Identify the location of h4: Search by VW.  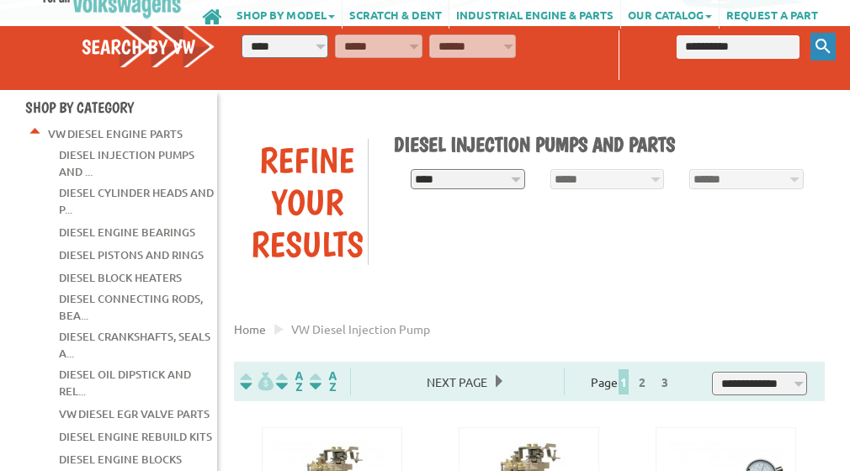
(148, 46).